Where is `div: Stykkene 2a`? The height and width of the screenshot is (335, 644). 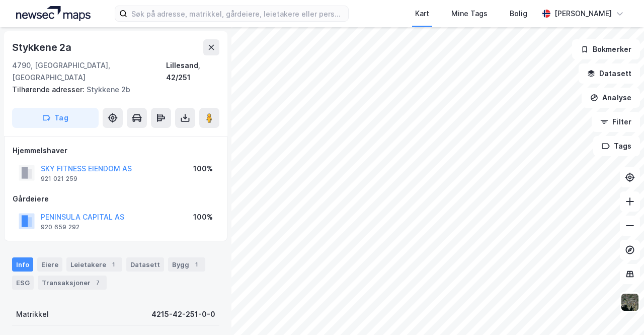 div: Stykkene 2a is located at coordinates (43, 47).